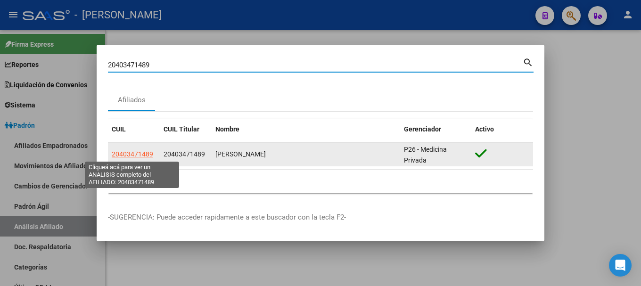 The image size is (641, 286). Describe the element at coordinates (186, 129) in the screenshot. I see `datatable-header-cell: CUIL Titular` at that location.